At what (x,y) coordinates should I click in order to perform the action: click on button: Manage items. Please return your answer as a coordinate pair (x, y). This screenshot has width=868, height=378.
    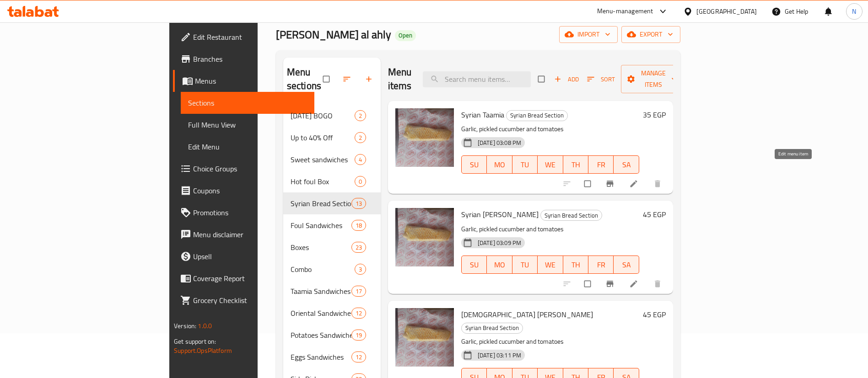
    Looking at the image, I should click on (654, 79).